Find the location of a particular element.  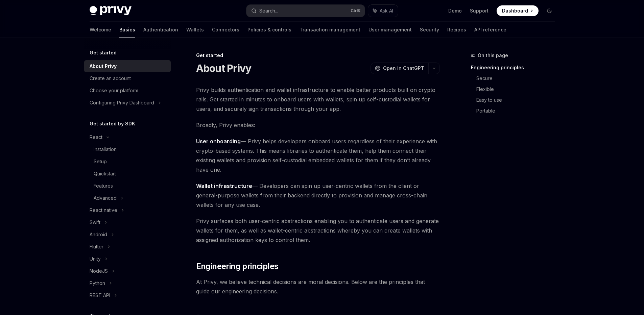

a: About Privy is located at coordinates (127, 66).